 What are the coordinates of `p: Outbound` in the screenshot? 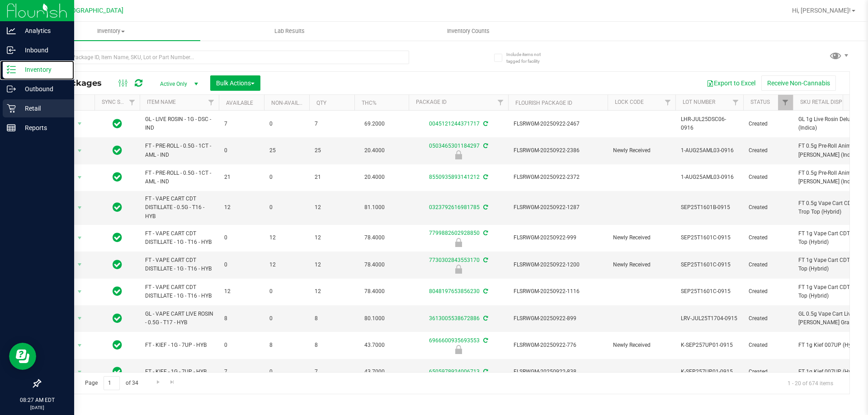 It's located at (43, 89).